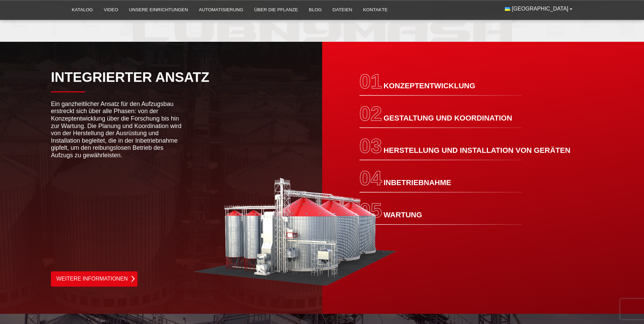 The image size is (644, 324). Describe the element at coordinates (111, 10) in the screenshot. I see `a: Video` at that location.